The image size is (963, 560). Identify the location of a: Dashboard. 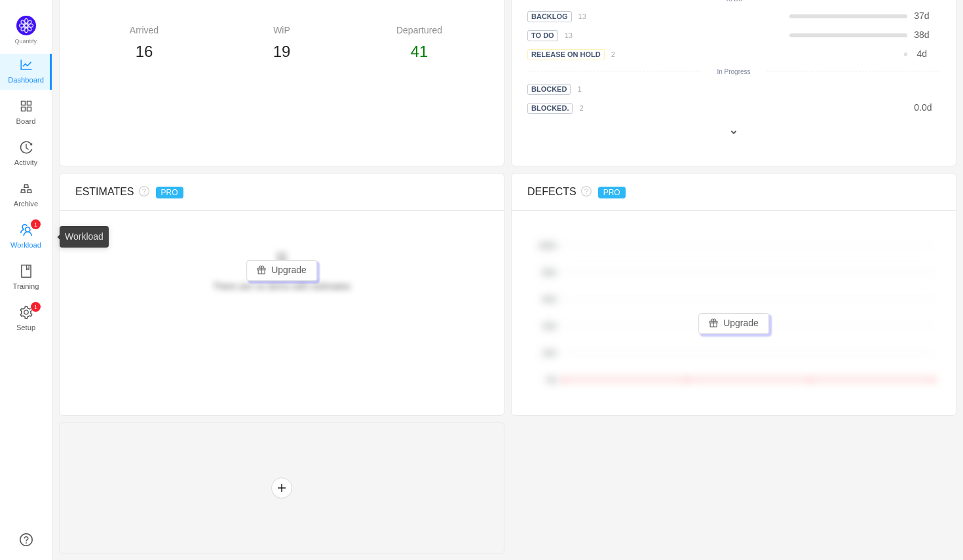
(26, 72).